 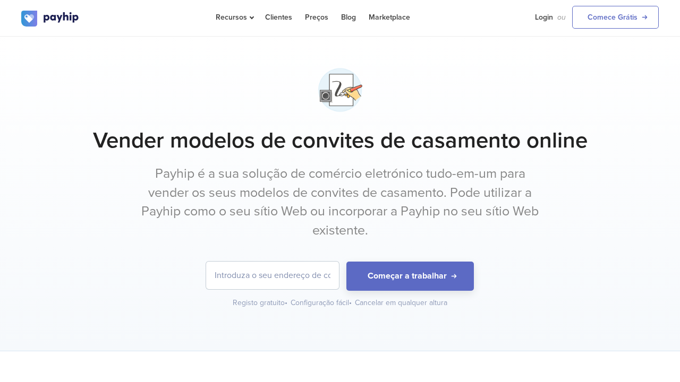 I want to click on img: ink-drawing-2-wt78cd7qrpfpvabl25fff.png, so click(x=340, y=90).